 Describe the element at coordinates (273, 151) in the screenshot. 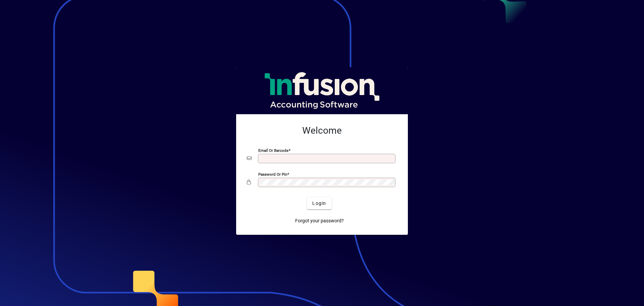

I see `mat-label: Email or Barcode` at that location.